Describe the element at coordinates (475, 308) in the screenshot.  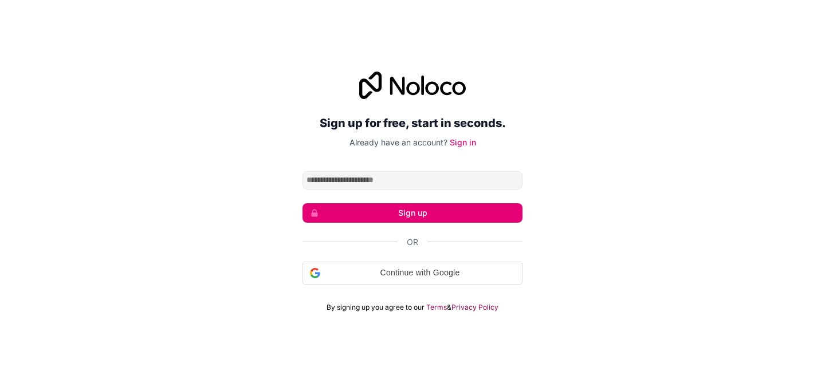
I see `a: Privacy Policy` at that location.